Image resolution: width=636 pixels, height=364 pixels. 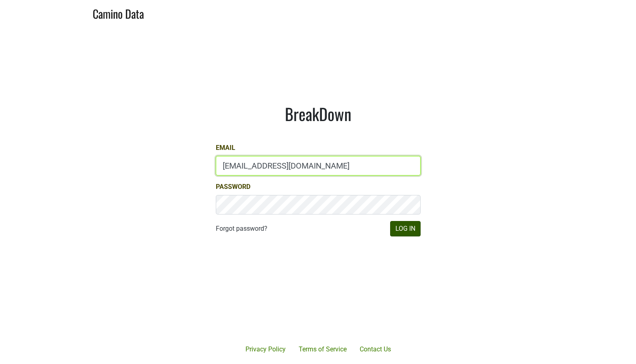 What do you see at coordinates (318, 114) in the screenshot?
I see `h1: BreakDown` at bounding box center [318, 114].